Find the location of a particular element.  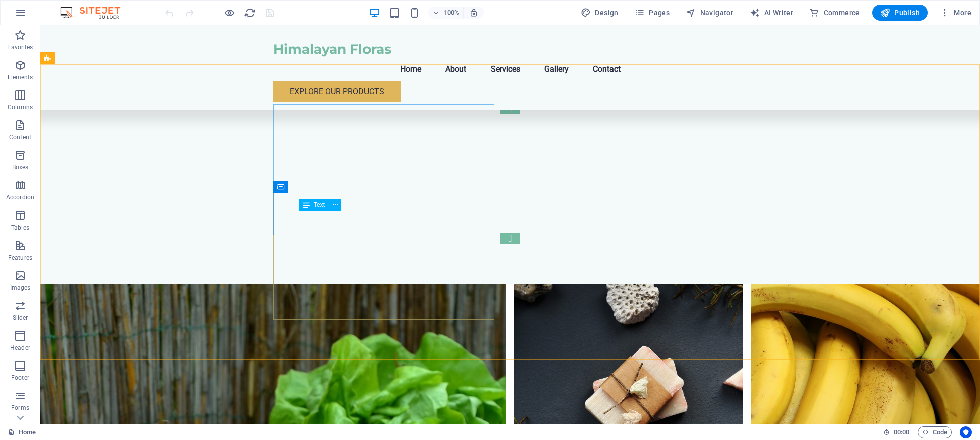

span: 00 00 is located at coordinates (901, 433).